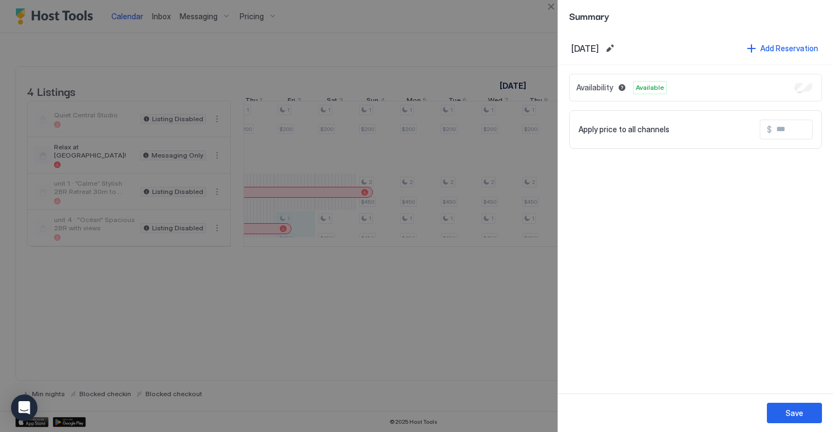 Image resolution: width=833 pixels, height=432 pixels. I want to click on span: Available, so click(650, 88).